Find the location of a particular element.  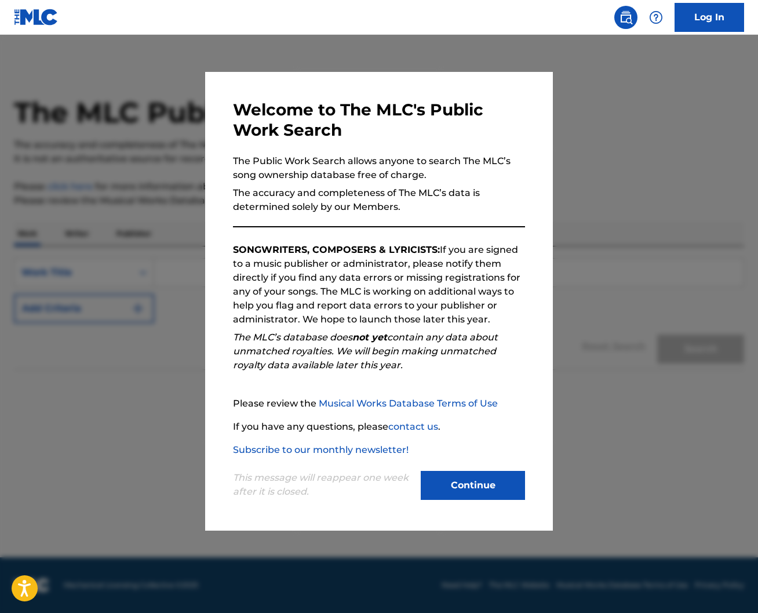

h3: Welcome to The MLC's Public Work Search is located at coordinates (379, 120).